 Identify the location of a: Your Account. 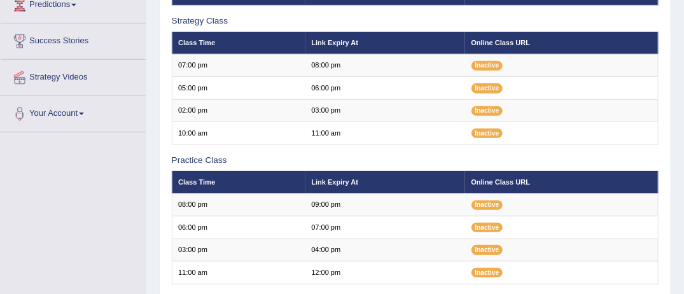
(73, 112).